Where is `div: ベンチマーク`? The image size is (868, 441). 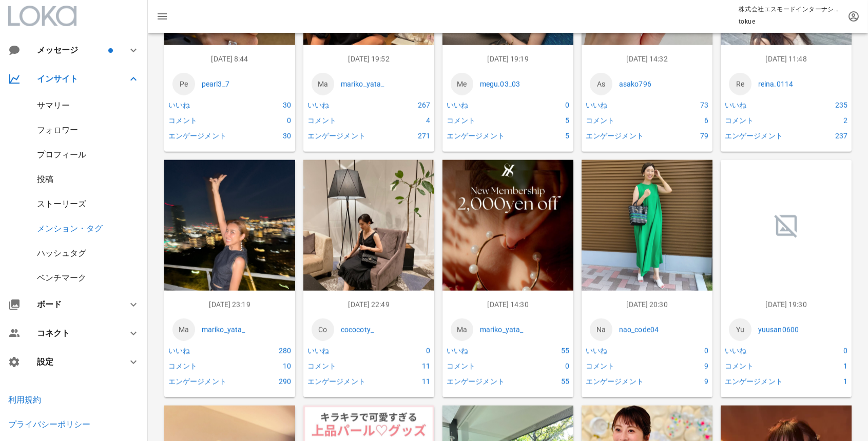
div: ベンチマーク is located at coordinates (62, 278).